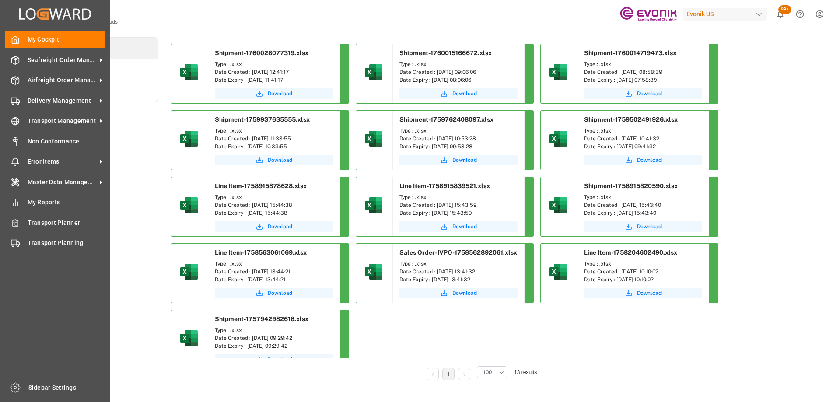 The width and height of the screenshot is (840, 402). What do you see at coordinates (492, 372) in the screenshot?
I see `button: open menu` at bounding box center [492, 372].